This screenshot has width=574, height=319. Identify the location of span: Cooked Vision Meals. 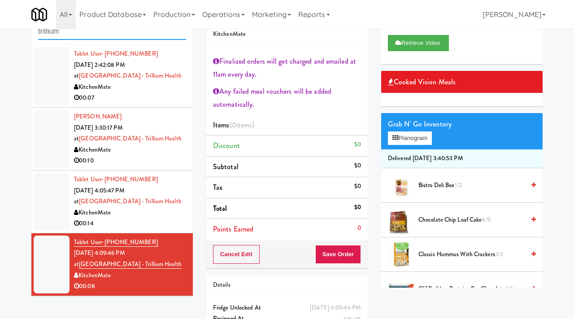
(422, 82).